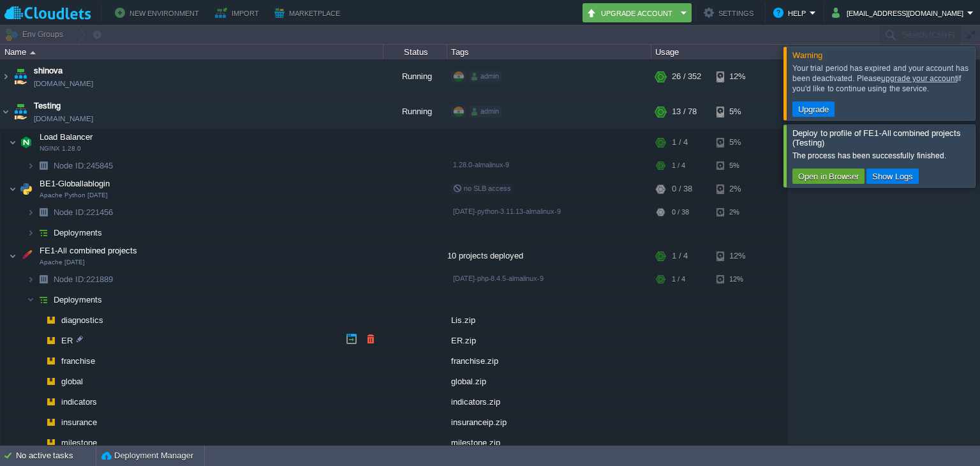 The height and width of the screenshot is (466, 980). What do you see at coordinates (549, 340) in the screenshot?
I see `div: ER.zip` at bounding box center [549, 340].